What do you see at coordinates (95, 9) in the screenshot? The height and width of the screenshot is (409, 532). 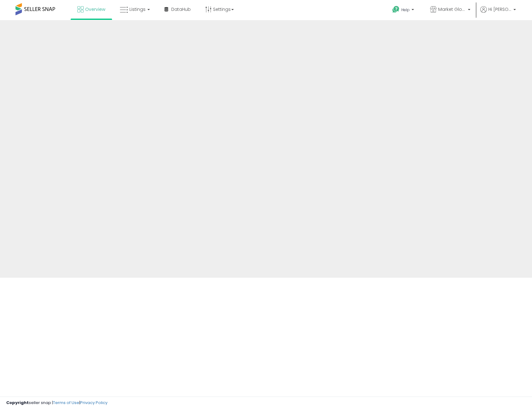 I see `span: Overview` at bounding box center [95, 9].